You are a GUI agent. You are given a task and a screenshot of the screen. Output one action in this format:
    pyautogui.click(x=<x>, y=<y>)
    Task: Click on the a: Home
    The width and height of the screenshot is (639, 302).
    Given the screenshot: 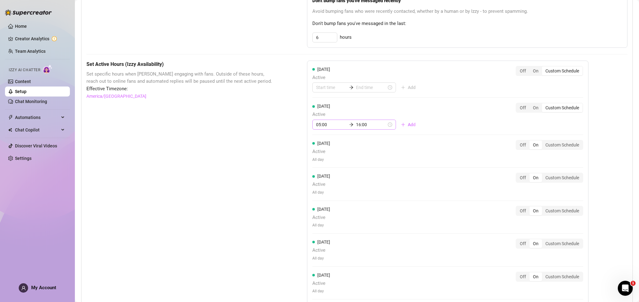 What is the action you would take?
    pyautogui.click(x=21, y=26)
    